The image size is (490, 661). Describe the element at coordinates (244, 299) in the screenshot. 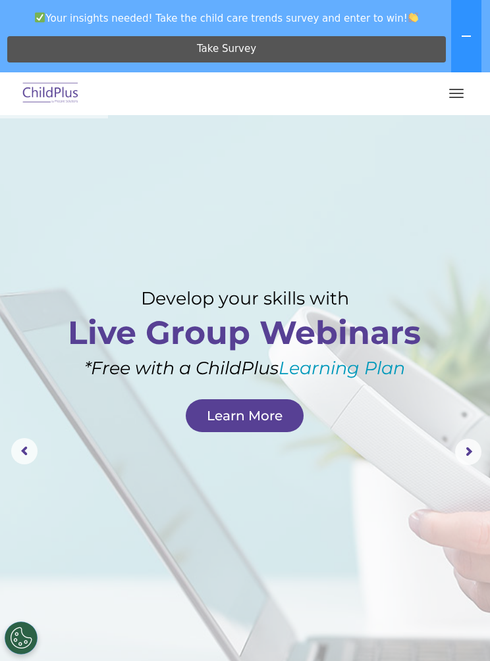

I see `rs-layer: Develop your skills with` at that location.